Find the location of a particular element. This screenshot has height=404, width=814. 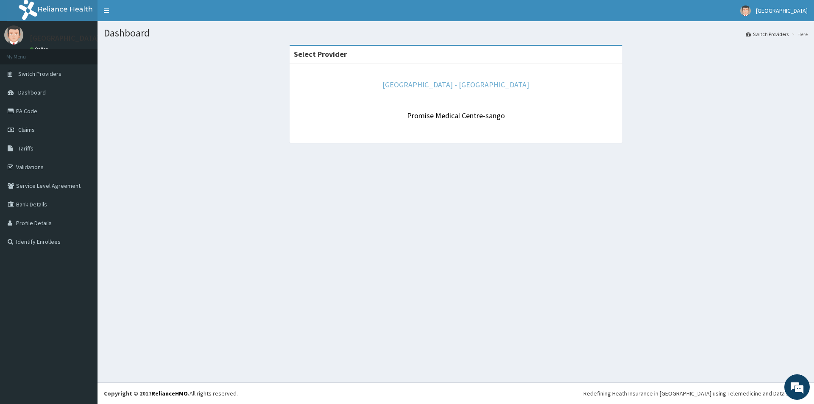

textarea: Type your message and hit 'Enter' is located at coordinates (83, 246).